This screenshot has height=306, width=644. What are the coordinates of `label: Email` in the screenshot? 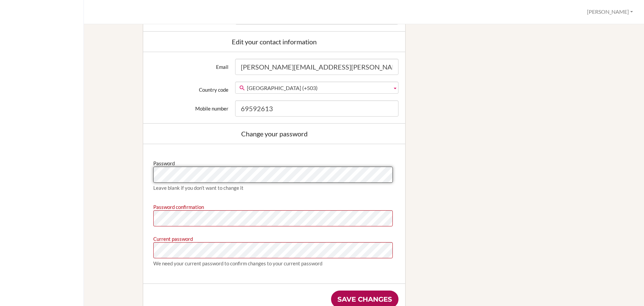 It's located at (189, 64).